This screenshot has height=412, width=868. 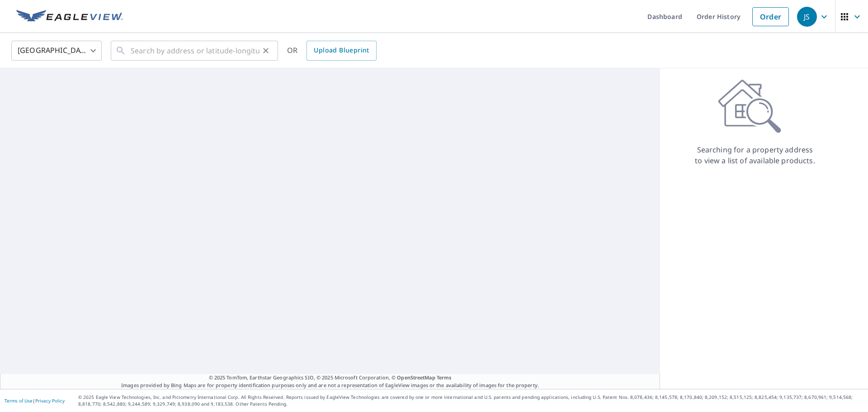 What do you see at coordinates (195, 51) in the screenshot?
I see `input: Search by address or latitude-longitude` at bounding box center [195, 51].